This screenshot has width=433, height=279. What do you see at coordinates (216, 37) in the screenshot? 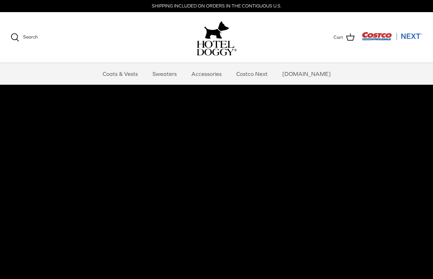
I see `a: hoteldoggy.com hoteldoggycom` at bounding box center [216, 37].